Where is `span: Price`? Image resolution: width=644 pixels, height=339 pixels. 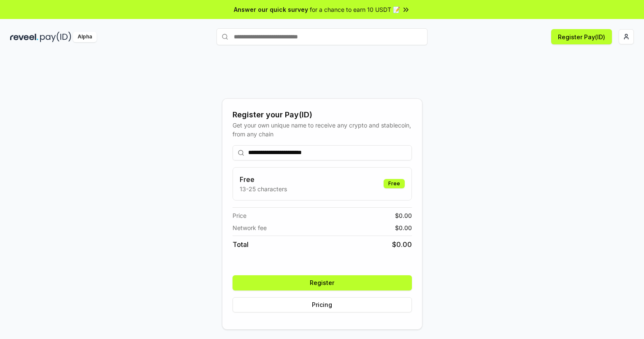
span: Price is located at coordinates (239, 215).